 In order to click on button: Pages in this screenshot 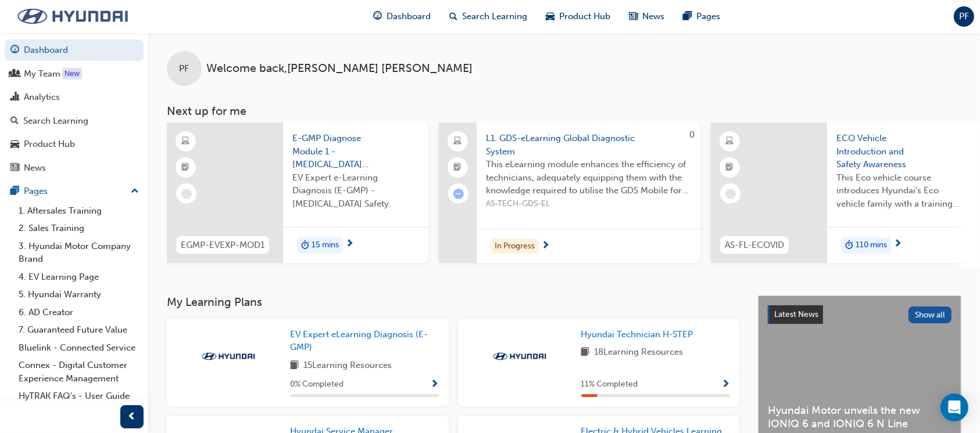, I will do `click(74, 191)`.